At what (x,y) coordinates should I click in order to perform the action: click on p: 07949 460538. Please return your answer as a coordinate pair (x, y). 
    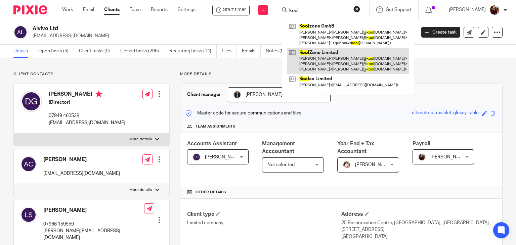
    Looking at the image, I should click on (87, 116).